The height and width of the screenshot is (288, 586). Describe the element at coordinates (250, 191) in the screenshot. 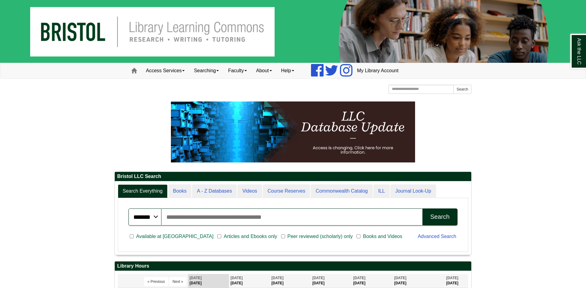

I see `a: Videos` at that location.